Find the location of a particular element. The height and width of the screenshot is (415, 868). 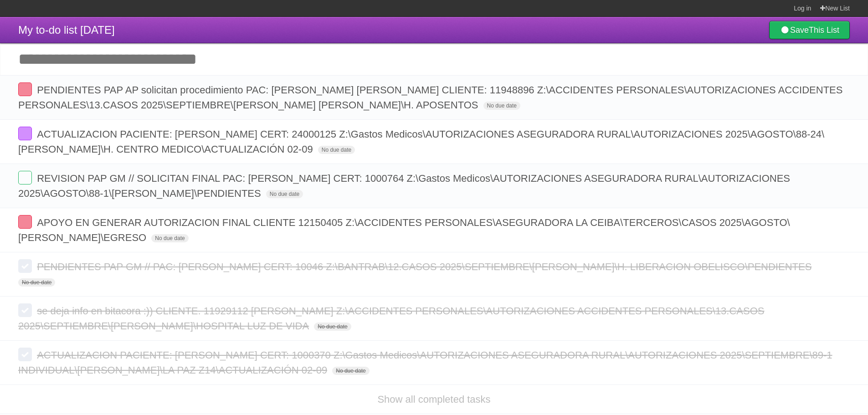

span: APOYO EN GENERAR AUTORIZACION FINAL CLIENTE 12150405 Z:\ACCIDENTES PERSONALES\ASEGURADORA LA CEIB... is located at coordinates (404, 230).